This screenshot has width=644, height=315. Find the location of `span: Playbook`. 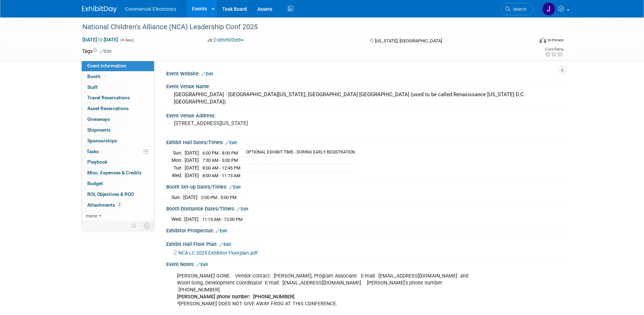

span: Playbook is located at coordinates (97, 162).